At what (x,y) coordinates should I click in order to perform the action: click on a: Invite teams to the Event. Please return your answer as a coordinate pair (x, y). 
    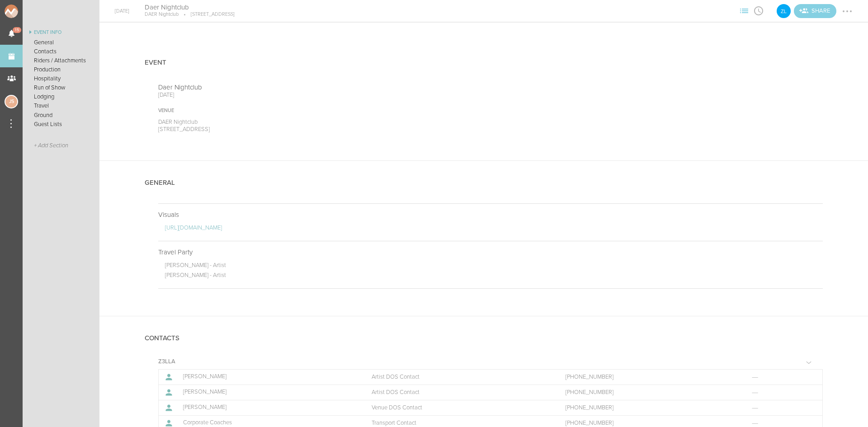
    Looking at the image, I should click on (815, 11).